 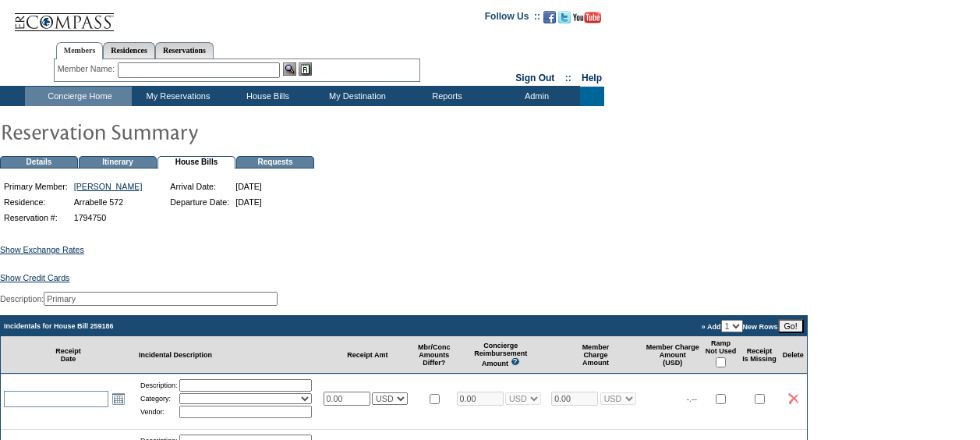 What do you see at coordinates (592, 78) in the screenshot?
I see `a: Help` at bounding box center [592, 78].